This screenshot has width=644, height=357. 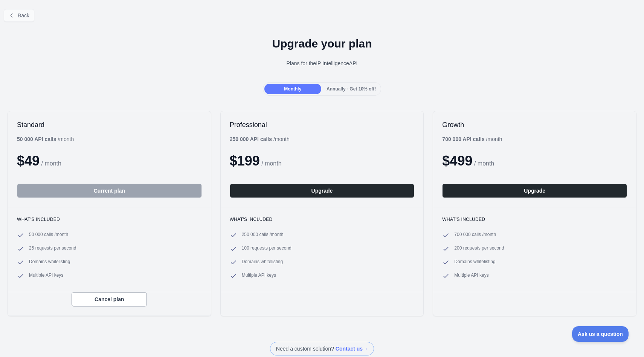 What do you see at coordinates (251, 139) in the screenshot?
I see `b: 250 000 API calls` at bounding box center [251, 139].